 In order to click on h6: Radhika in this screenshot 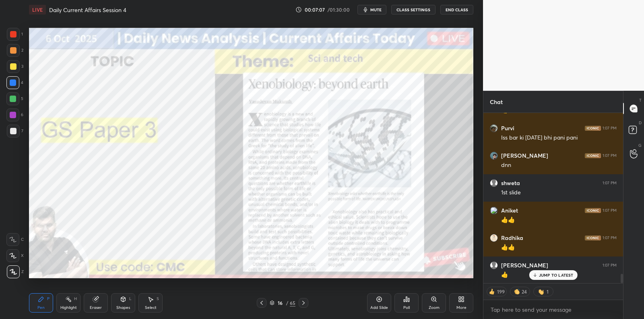, I will do `click(512, 238)`.